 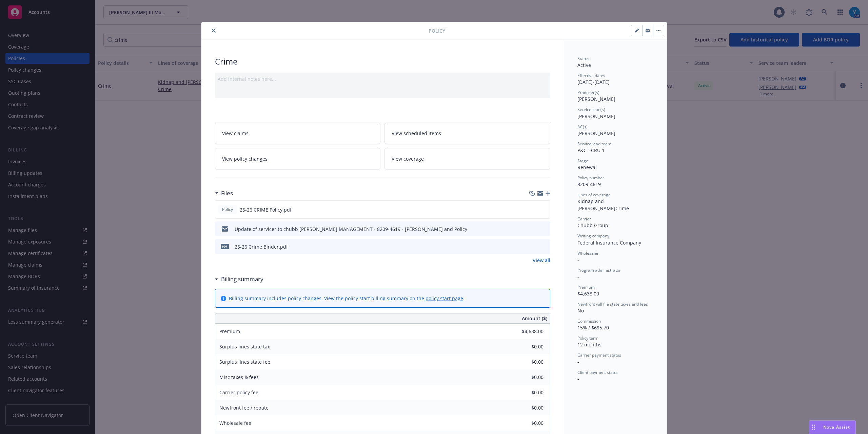 I want to click on span: Carrier policy fee, so click(x=238, y=392).